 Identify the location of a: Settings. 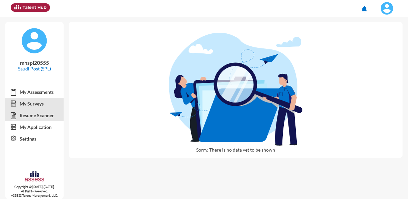
(34, 139).